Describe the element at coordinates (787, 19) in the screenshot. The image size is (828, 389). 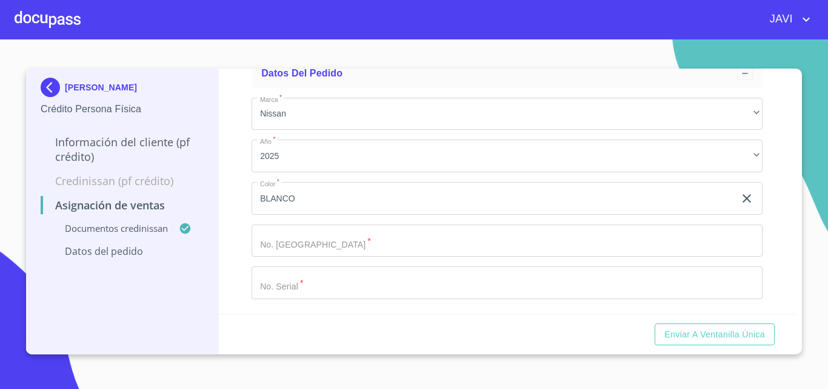
I see `button: account of current user` at that location.